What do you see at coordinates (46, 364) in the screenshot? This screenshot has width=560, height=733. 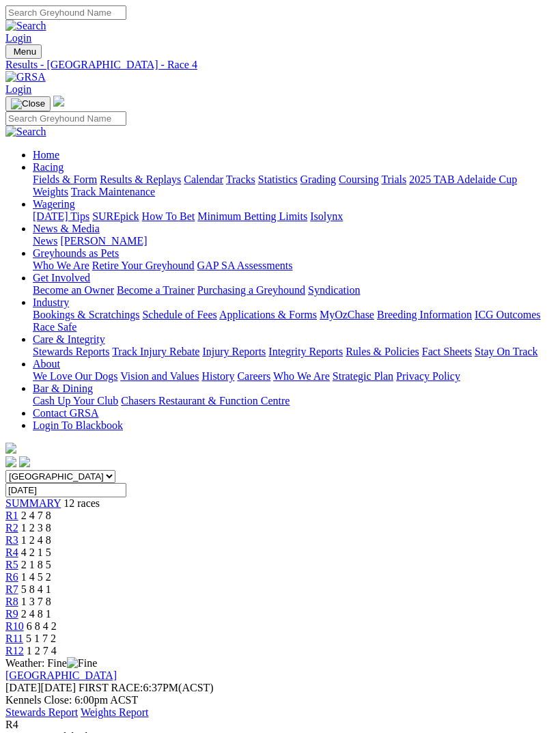 I see `a: About` at bounding box center [46, 364].